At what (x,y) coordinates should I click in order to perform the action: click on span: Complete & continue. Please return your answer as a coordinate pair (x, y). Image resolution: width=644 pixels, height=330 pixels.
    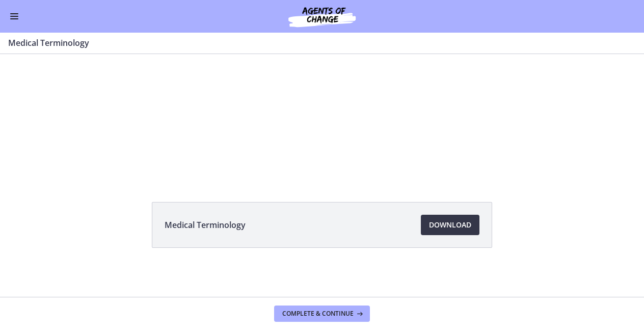
    Looking at the image, I should click on (318, 314).